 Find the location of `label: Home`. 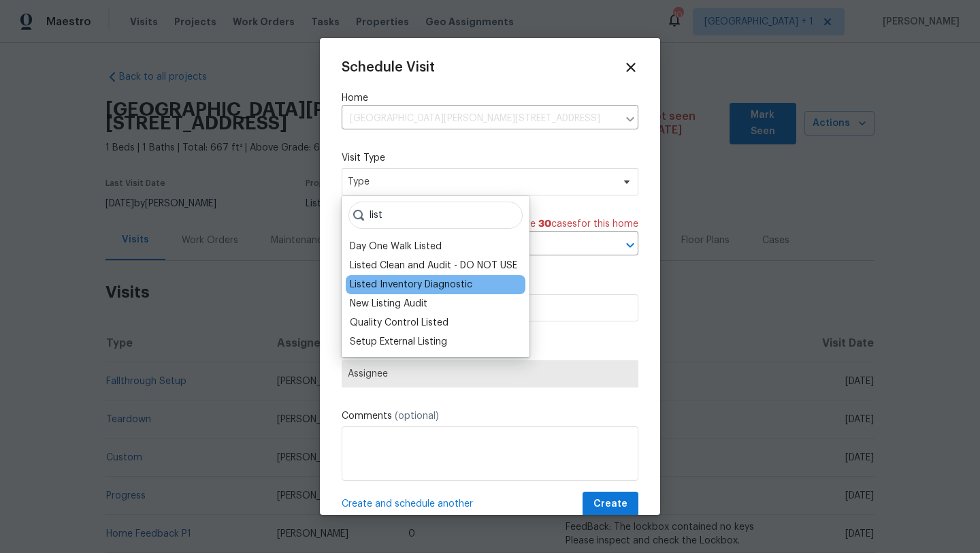

label: Home is located at coordinates (490, 98).